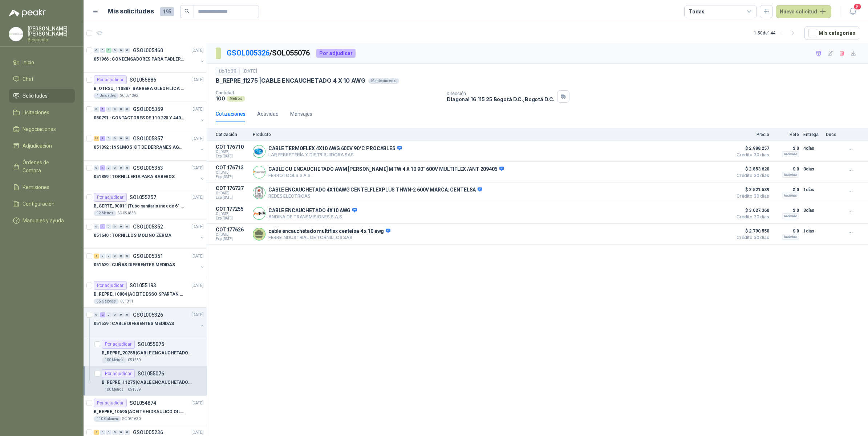 The width and height of the screenshot is (868, 436). I want to click on p: 4 días, so click(812, 148).